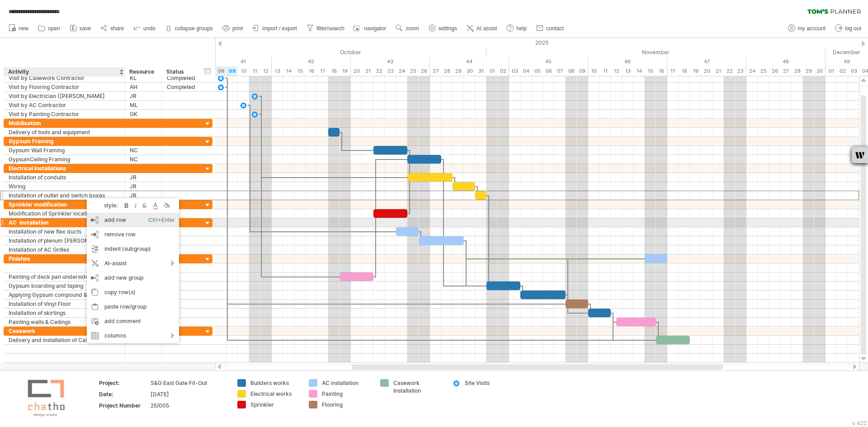 This screenshot has height=427, width=868. Describe the element at coordinates (64, 141) in the screenshot. I see `div: Gypsum Framing` at that location.